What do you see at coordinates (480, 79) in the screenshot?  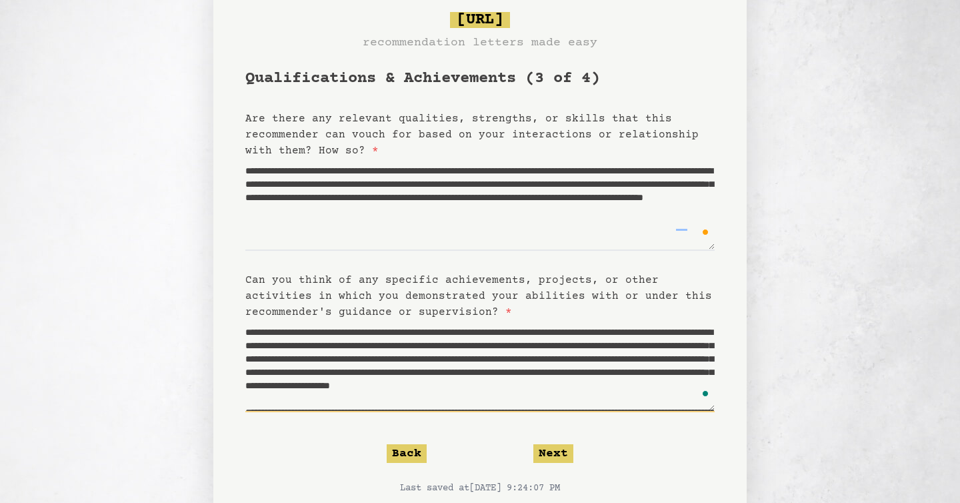 I see `h1: Qualifications & Achievements (3 of 4)` at bounding box center [480, 79].